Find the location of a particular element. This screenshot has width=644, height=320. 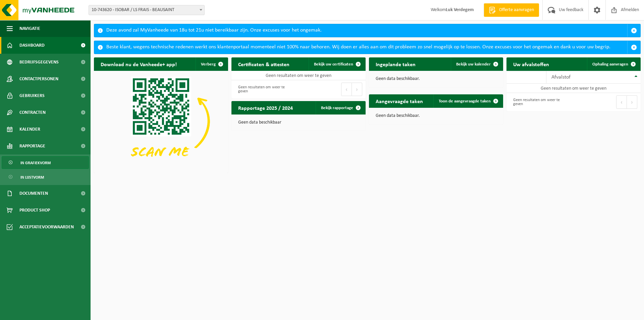

h2: Download nu de Vanheede+ app! is located at coordinates (139, 64).